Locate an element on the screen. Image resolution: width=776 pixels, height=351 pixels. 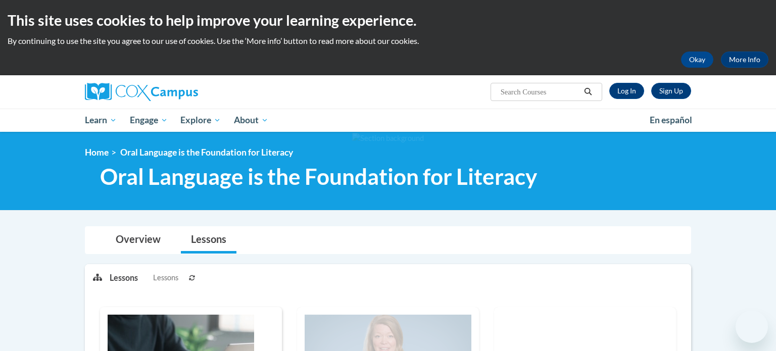
img: Cox Campus is located at coordinates (141, 92).